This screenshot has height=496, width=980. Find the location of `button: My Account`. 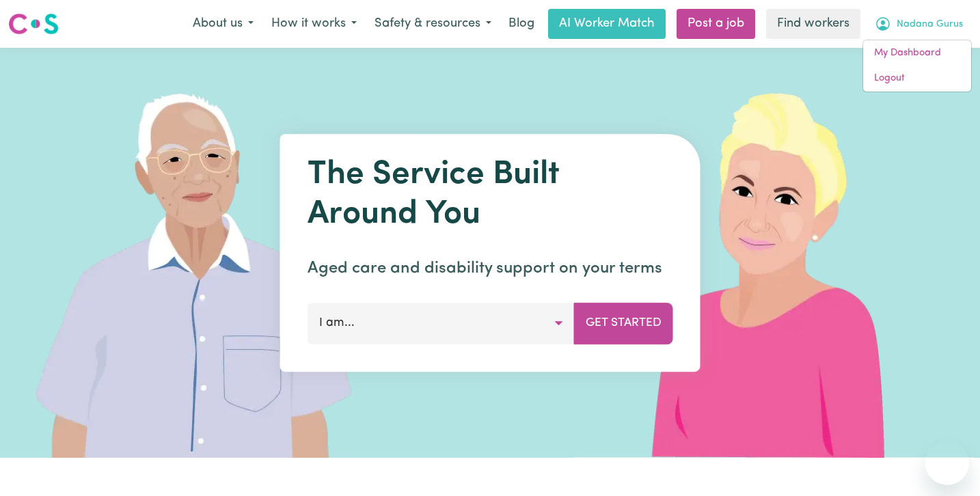

button: My Account is located at coordinates (919, 24).